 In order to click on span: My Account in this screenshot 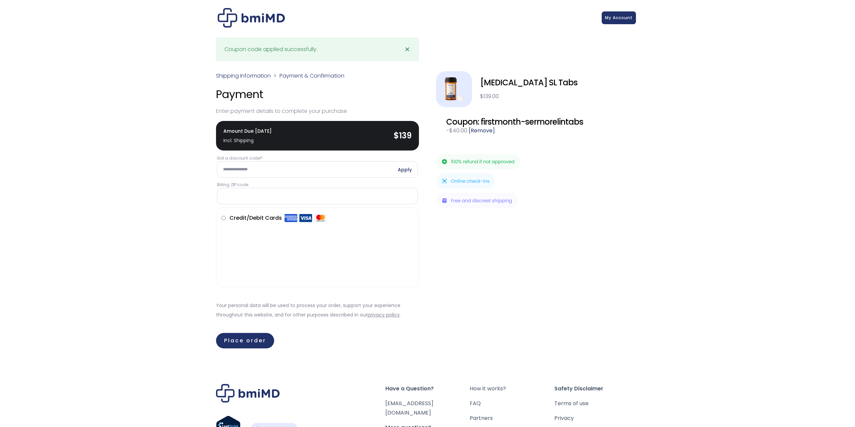, I will do `click(619, 17)`.